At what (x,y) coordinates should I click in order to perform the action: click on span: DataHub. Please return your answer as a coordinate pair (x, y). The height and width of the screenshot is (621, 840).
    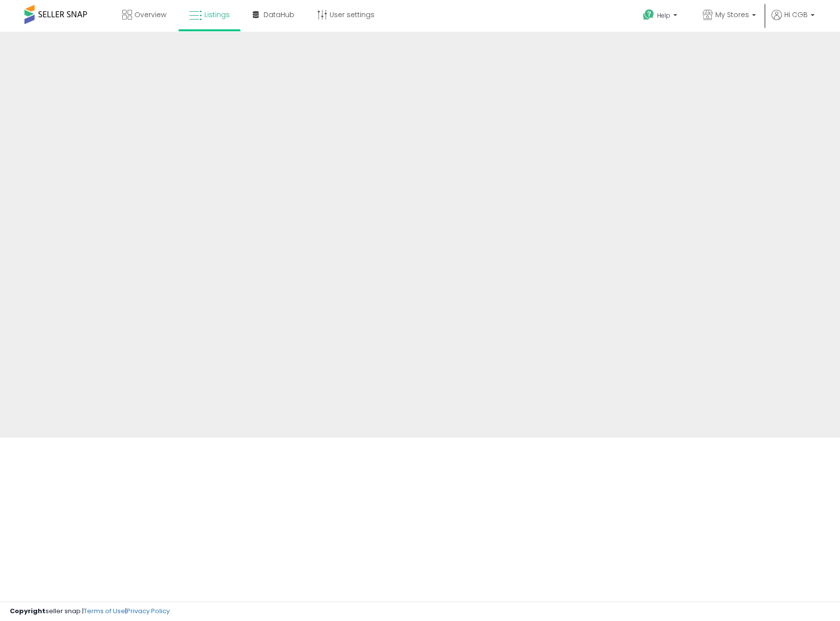
    Looking at the image, I should click on (279, 15).